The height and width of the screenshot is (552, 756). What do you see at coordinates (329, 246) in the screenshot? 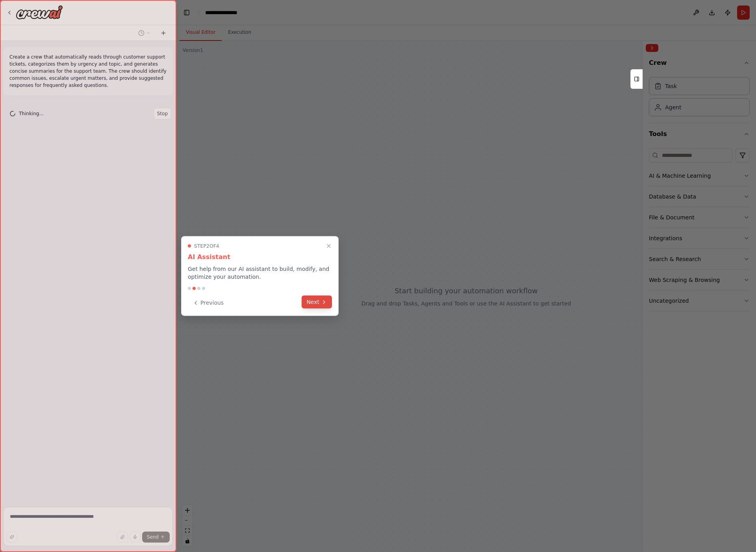
I see `button: Close walkthrough` at bounding box center [329, 246].